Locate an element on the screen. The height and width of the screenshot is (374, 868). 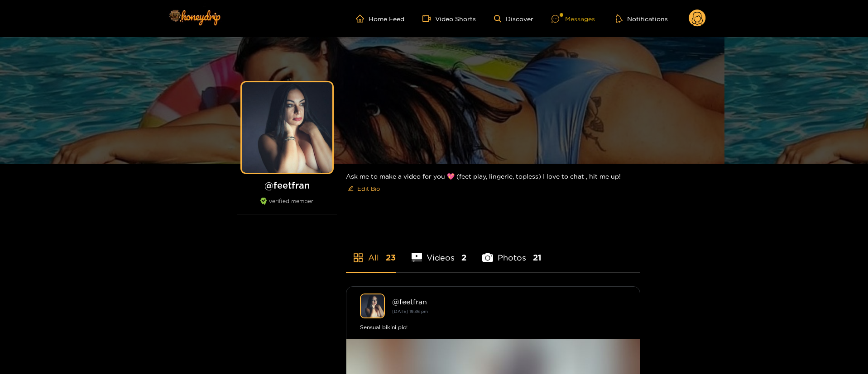
a: Home Feed is located at coordinates (380, 18).